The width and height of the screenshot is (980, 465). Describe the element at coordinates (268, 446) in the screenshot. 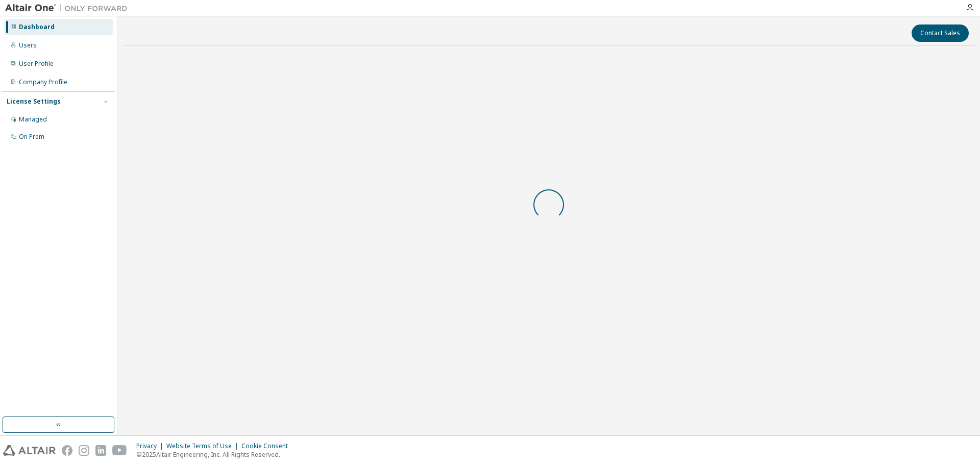

I see `div: Cookie Consent` at that location.